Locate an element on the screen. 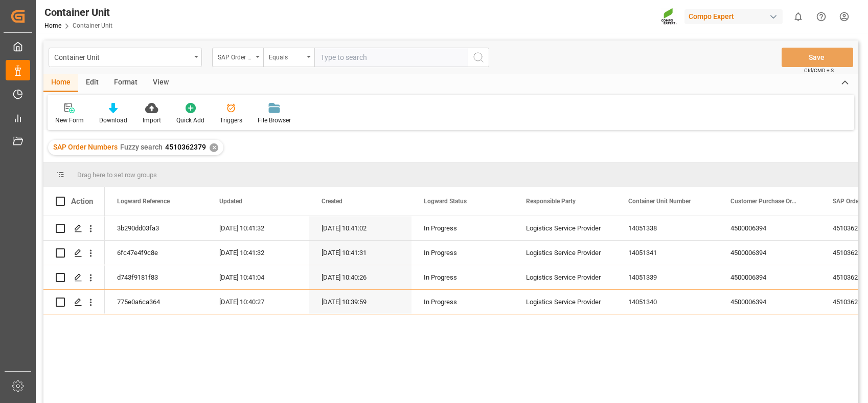 Image resolution: width=868 pixels, height=403 pixels. button: Save is located at coordinates (818, 57).